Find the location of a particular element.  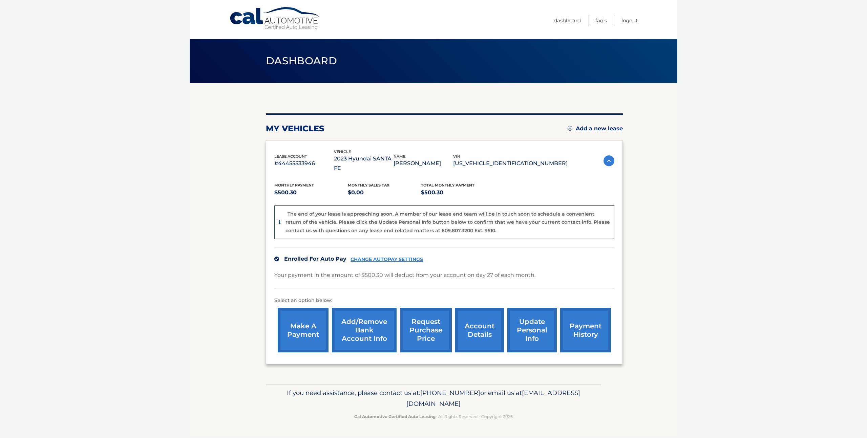

a: request purchase price is located at coordinates (426, 330).